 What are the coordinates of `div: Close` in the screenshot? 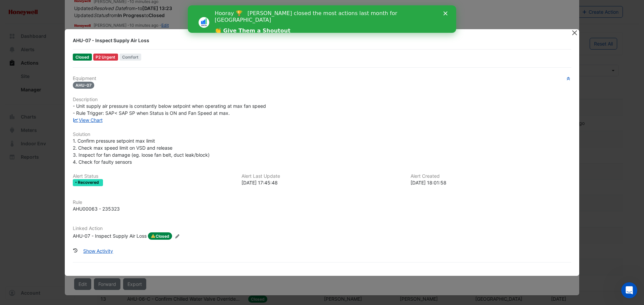 It's located at (259, 8).